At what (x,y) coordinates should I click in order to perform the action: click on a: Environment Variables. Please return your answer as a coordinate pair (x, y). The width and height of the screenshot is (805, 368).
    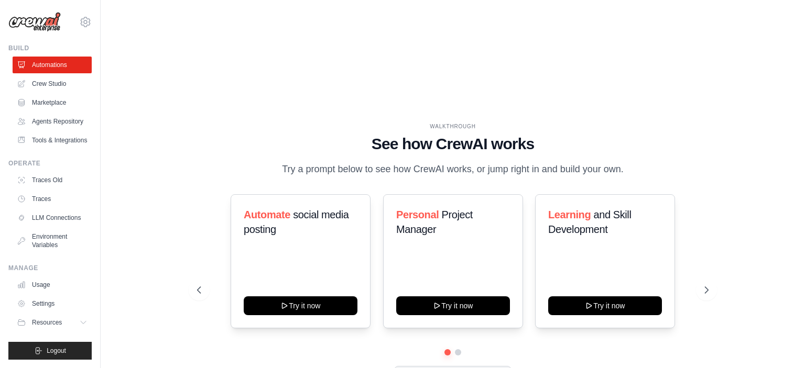
    Looking at the image, I should click on (52, 241).